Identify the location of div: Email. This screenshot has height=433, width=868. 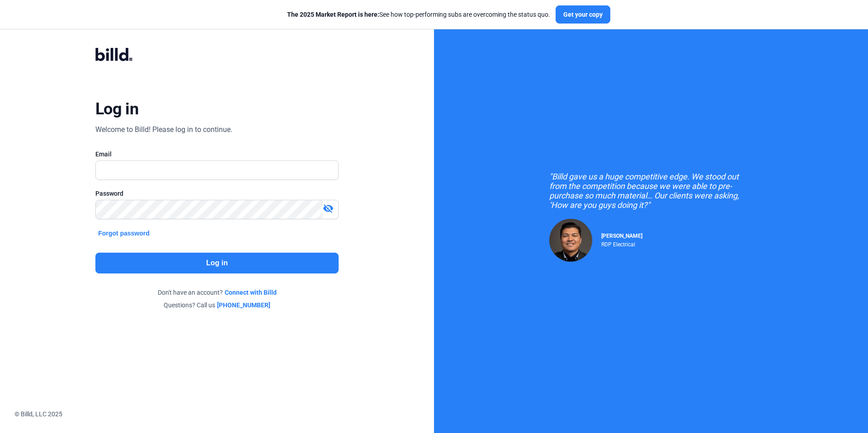
(217, 154).